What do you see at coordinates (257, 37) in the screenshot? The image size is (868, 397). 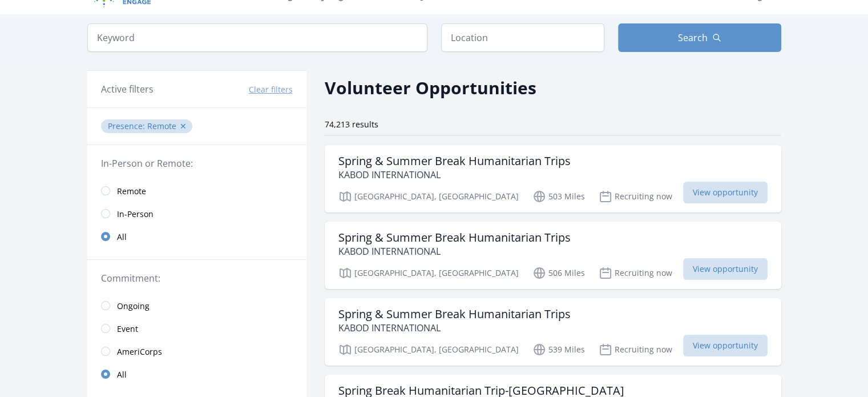 I see `input: Keyword` at bounding box center [257, 37].